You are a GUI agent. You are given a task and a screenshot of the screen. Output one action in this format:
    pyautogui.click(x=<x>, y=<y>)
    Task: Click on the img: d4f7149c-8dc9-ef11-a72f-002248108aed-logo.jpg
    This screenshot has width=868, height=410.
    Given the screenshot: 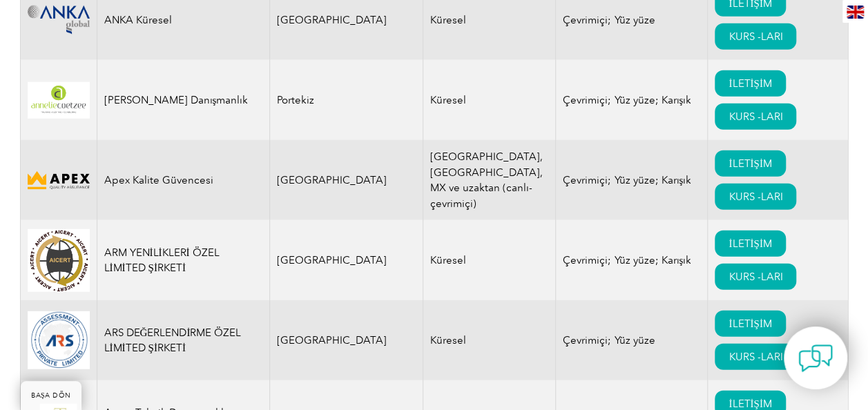 What is the action you would take?
    pyautogui.click(x=59, y=260)
    